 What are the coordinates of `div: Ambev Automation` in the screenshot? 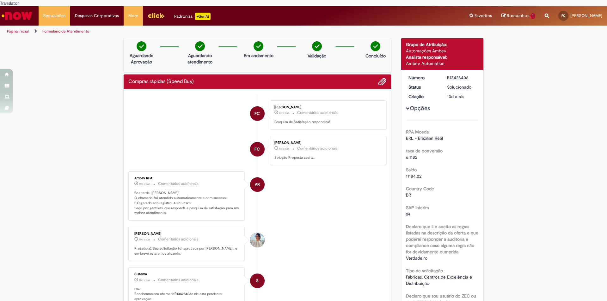 It's located at (442, 64).